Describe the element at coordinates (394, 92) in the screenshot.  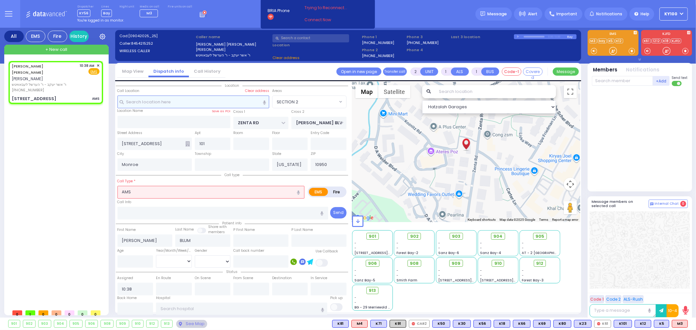
I see `button: Show satellite imagery` at that location.